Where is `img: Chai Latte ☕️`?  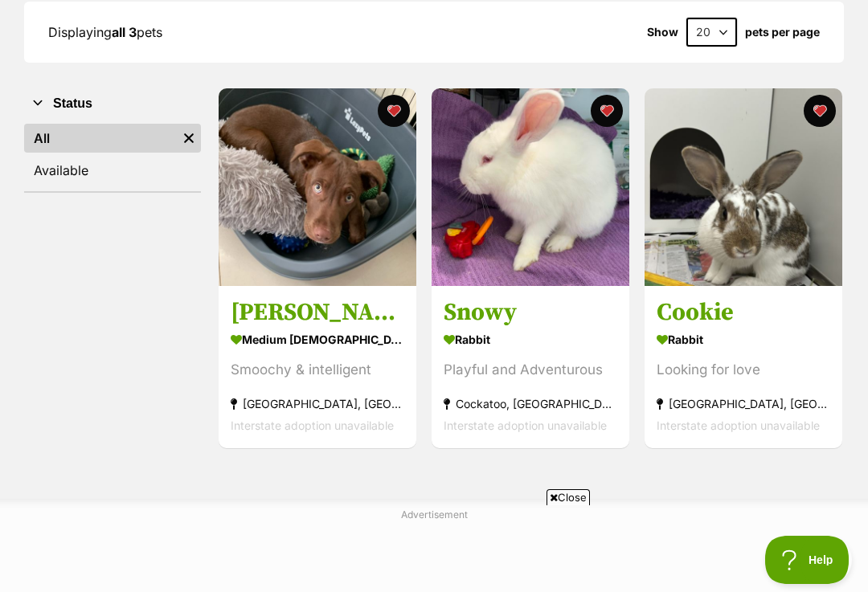 img: Chai Latte ☕️ is located at coordinates (318, 187).